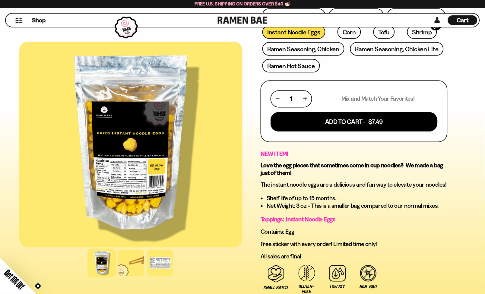 The image size is (485, 294). I want to click on span: Shop, so click(39, 20).